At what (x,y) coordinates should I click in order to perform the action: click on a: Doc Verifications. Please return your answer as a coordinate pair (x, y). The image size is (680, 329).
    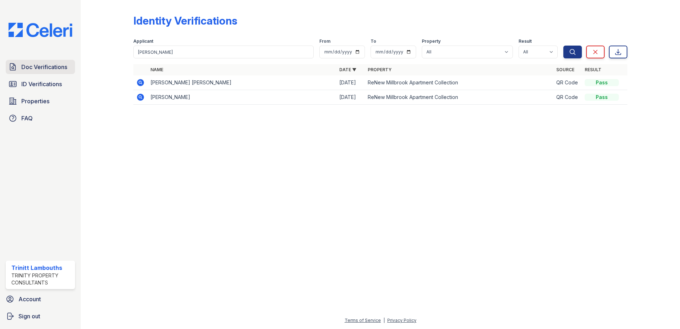
    Looking at the image, I should click on (40, 67).